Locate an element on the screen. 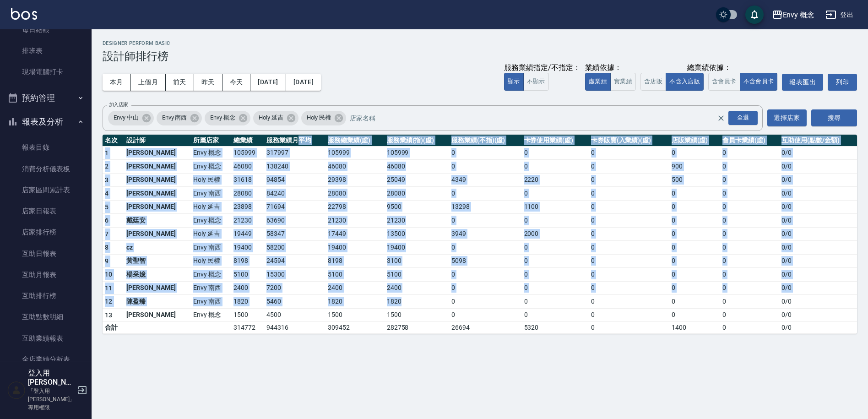 The image size is (868, 419). span: 9 is located at coordinates (107, 261).